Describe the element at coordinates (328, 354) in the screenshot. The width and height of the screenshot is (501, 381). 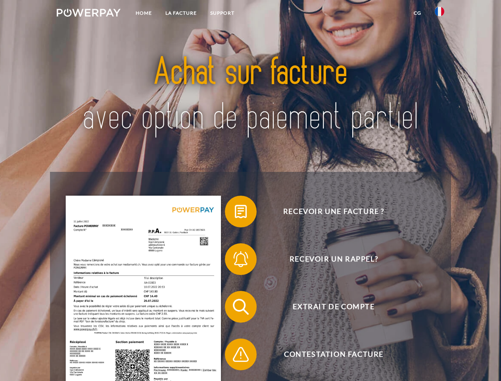
I see `button: Contestation Facture` at that location.